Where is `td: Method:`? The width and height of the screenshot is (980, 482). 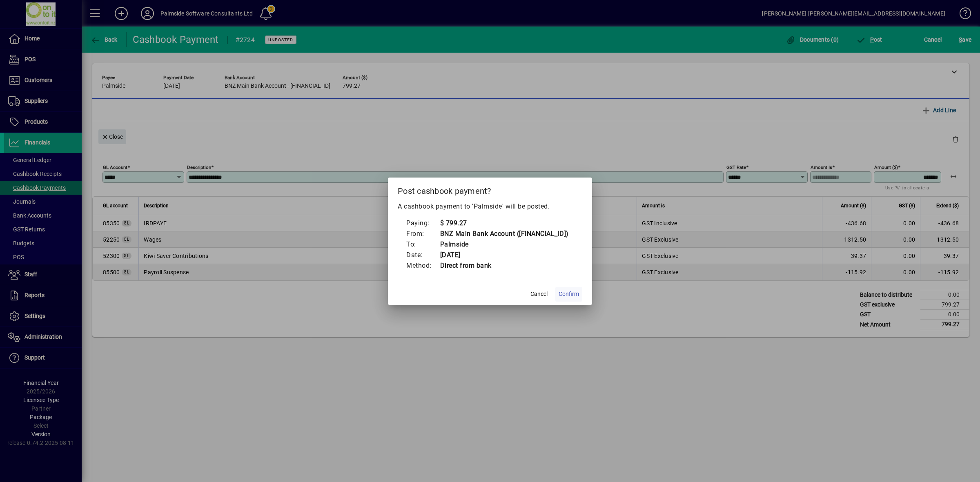
td: Method: is located at coordinates (422, 266).